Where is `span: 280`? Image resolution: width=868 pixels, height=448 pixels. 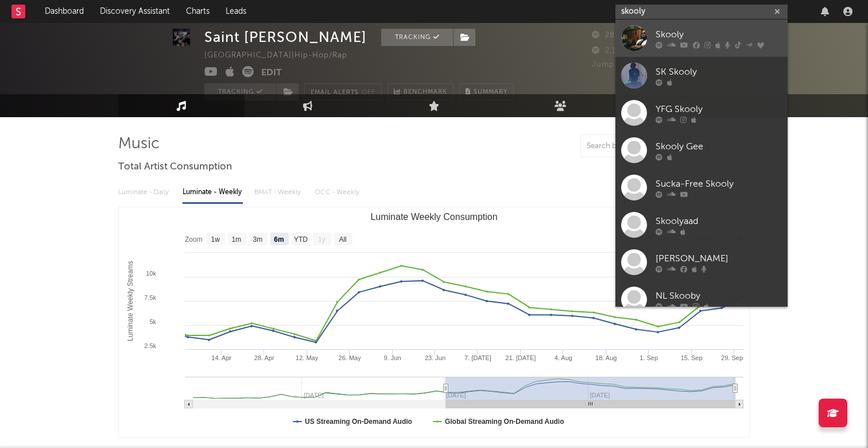 span: 280 is located at coordinates (606, 35).